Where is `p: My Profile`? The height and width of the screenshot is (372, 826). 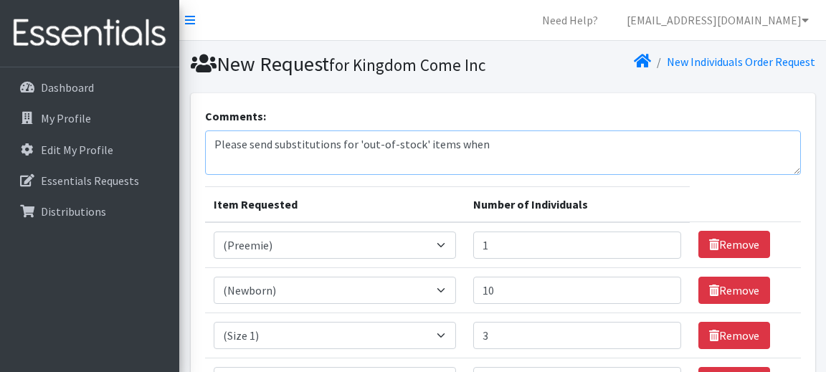 p: My Profile is located at coordinates (66, 118).